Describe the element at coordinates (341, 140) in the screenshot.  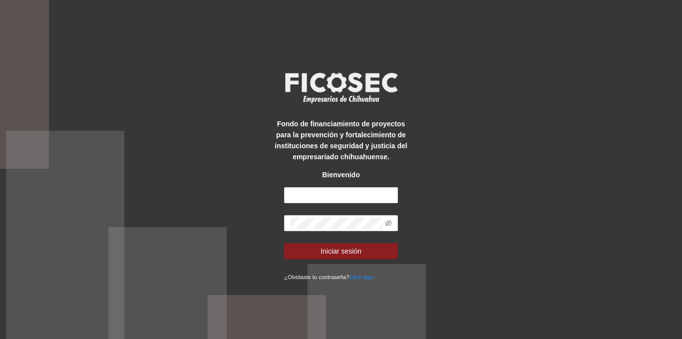
I see `strong: Fondo de financiamiento de proyectos para la prevención y fortalecimiento de instituciones de seg...` at that location.